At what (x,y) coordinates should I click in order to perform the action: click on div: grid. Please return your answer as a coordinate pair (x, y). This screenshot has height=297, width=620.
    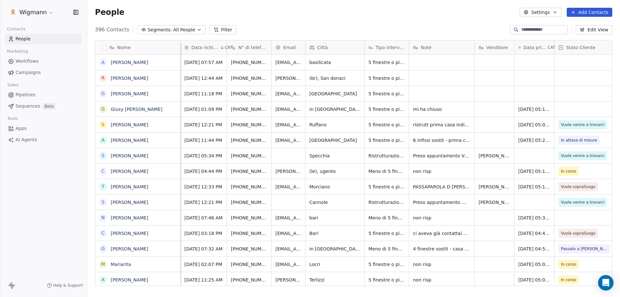
    Looking at the image, I should click on (138, 170).